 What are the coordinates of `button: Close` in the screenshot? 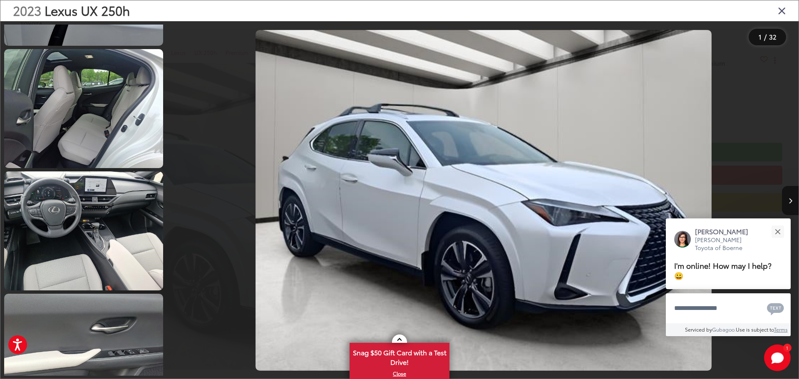 It's located at (777, 231).